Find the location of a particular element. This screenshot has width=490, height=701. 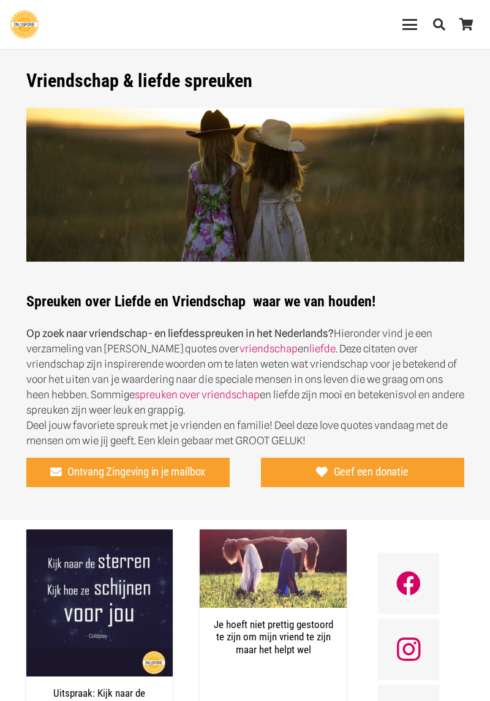

a: Menu is located at coordinates (410, 25).